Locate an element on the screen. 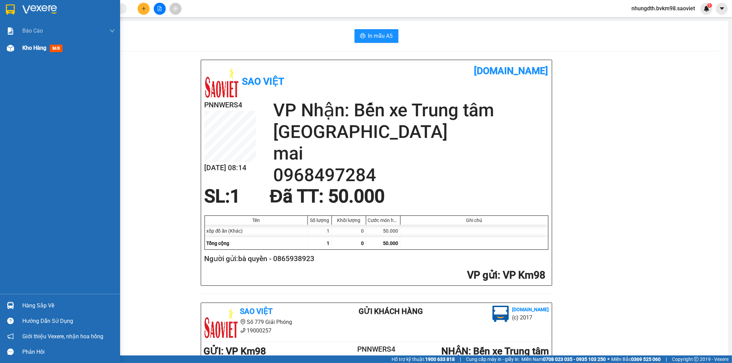  h2: mai is located at coordinates (411, 153).